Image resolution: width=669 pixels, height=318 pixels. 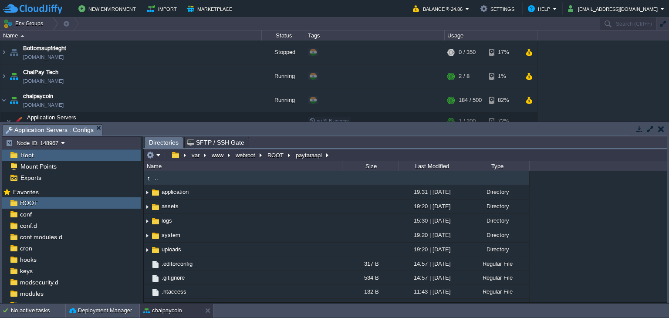 What do you see at coordinates (499, 9) in the screenshot?
I see `button: Settings` at bounding box center [499, 9].